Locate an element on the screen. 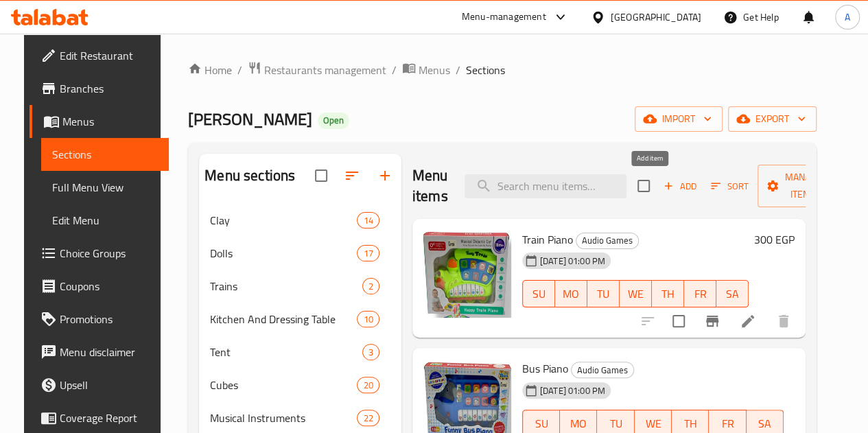  a: Edit Menu is located at coordinates (105, 220).